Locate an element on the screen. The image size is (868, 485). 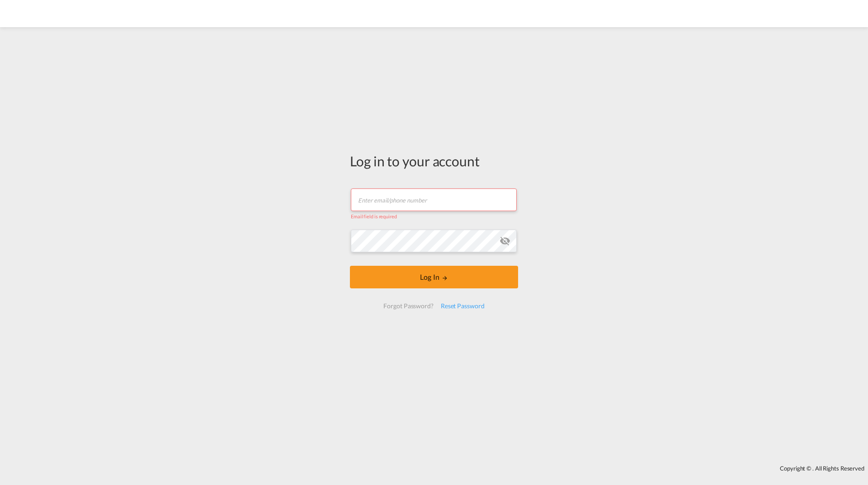
md-icon: icon-eye-off is located at coordinates (505, 241).